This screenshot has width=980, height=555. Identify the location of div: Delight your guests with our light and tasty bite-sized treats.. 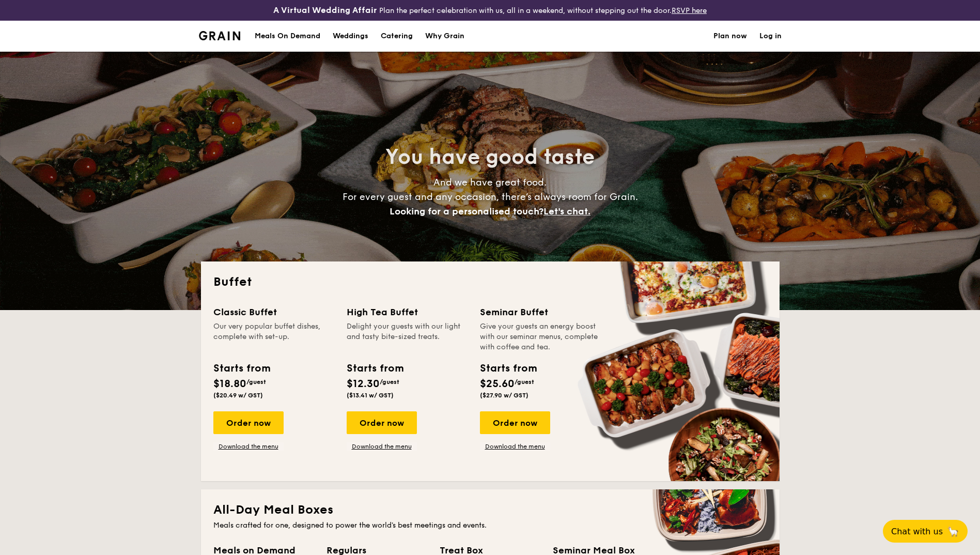
(407, 337).